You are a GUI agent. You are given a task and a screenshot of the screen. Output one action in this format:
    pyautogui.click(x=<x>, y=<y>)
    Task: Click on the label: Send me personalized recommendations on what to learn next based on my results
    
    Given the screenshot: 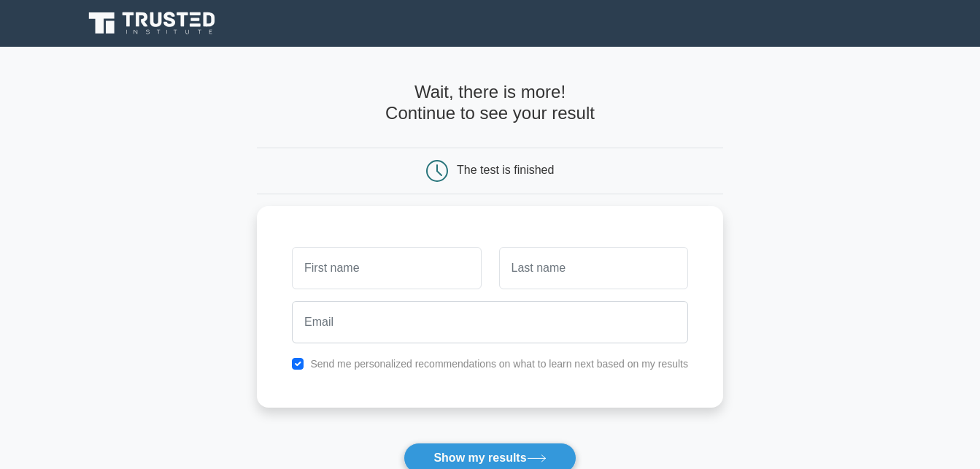 What is the action you would take?
    pyautogui.click(x=499, y=364)
    